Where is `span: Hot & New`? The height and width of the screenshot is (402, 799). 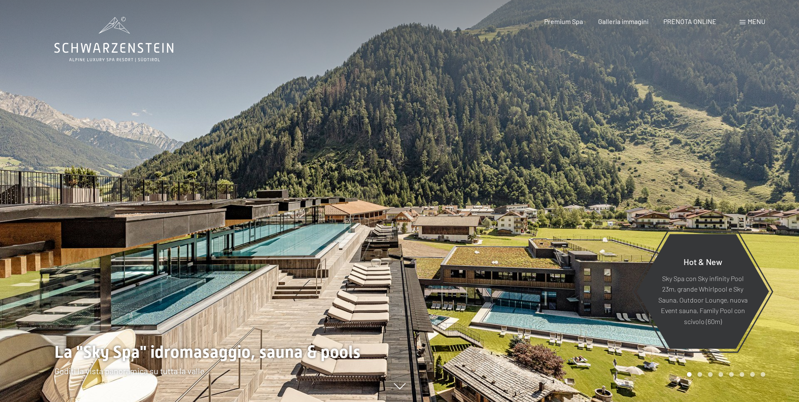
span: Hot & New is located at coordinates (703, 261).